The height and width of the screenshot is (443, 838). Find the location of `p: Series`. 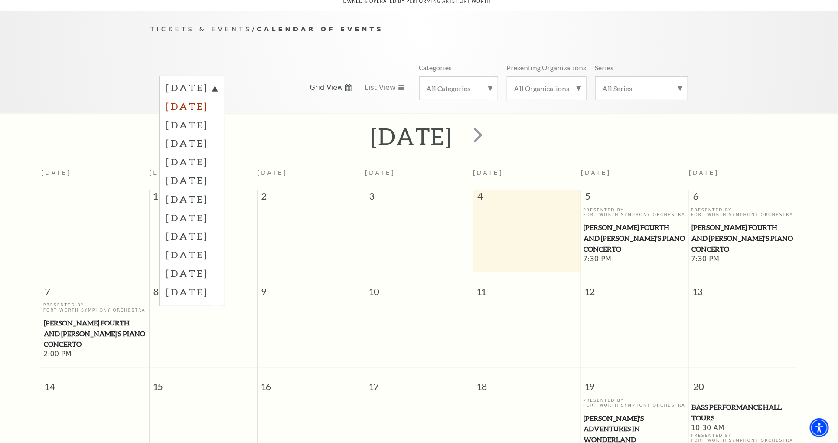

p: Series is located at coordinates (605, 67).